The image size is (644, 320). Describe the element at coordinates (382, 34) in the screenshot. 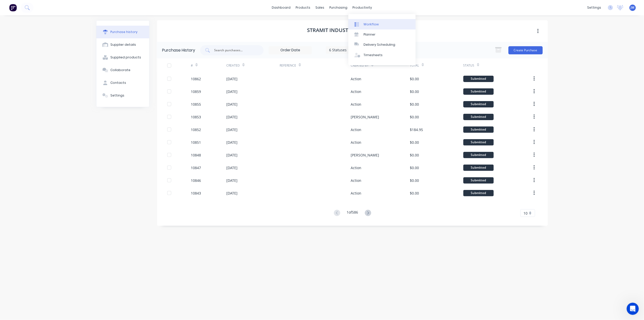

I see `a: Planner` at that location.